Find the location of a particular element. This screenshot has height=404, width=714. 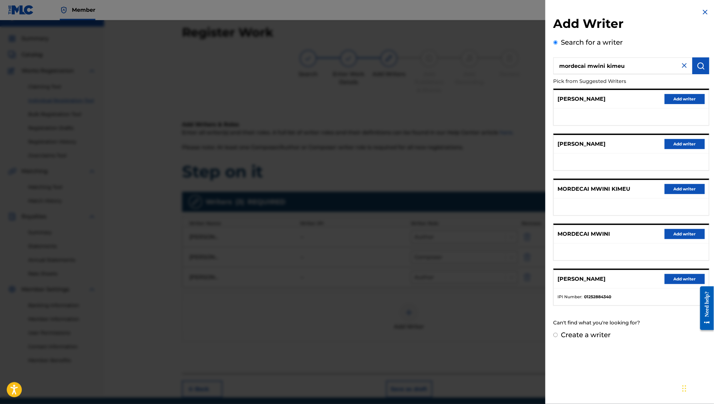

div: Open Resource Center is located at coordinates (12, 24).